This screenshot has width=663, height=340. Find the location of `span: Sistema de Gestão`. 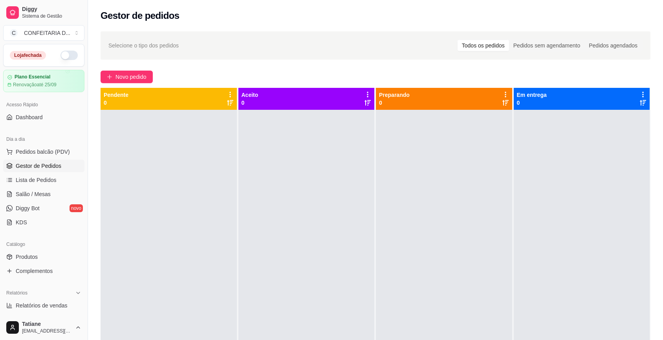

span: Sistema de Gestão is located at coordinates (51, 16).